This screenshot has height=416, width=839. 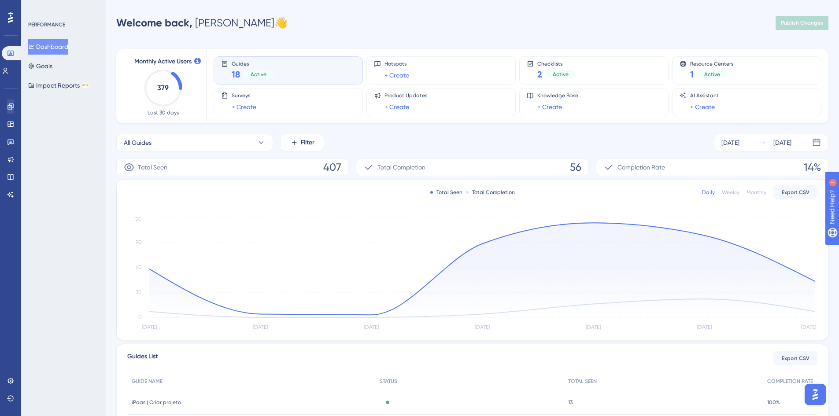 I want to click on button: Goals, so click(x=40, y=66).